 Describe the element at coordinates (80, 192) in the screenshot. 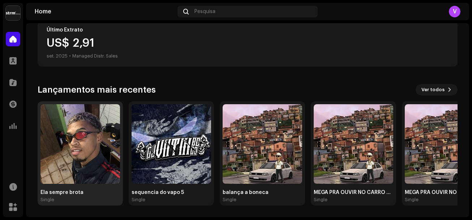

I see `div: Ela sempre brota` at that location.